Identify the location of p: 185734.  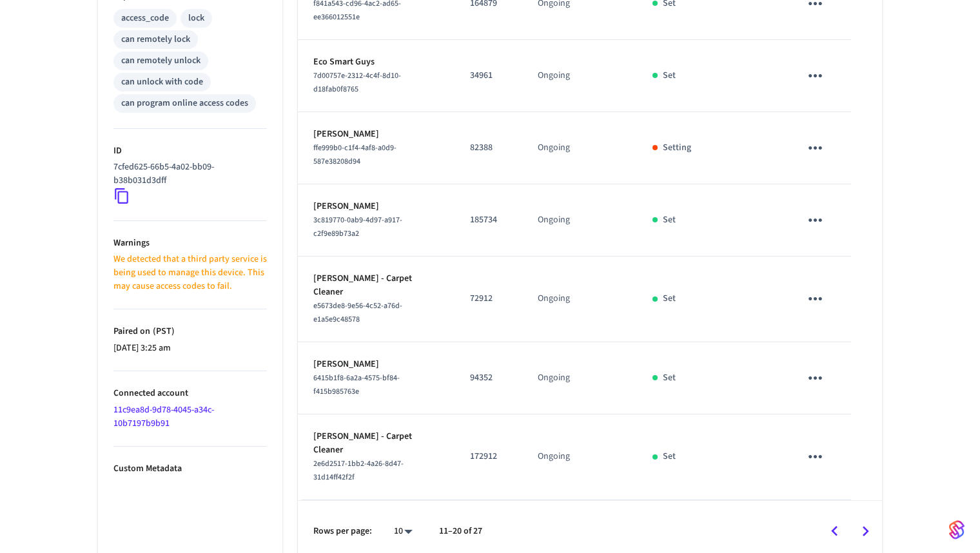
(488, 220).